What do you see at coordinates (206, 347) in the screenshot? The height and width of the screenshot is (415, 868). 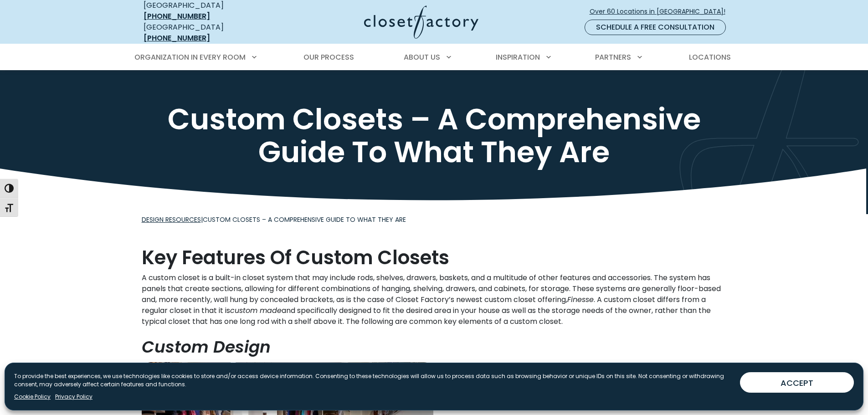 I see `i: Custom Design` at bounding box center [206, 347].